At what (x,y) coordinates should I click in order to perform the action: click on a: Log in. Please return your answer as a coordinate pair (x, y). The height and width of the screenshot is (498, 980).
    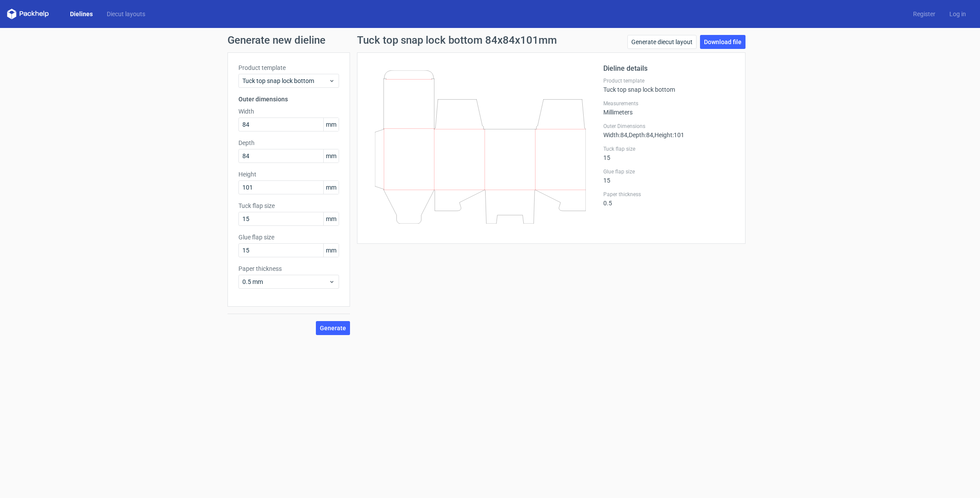
    Looking at the image, I should click on (958, 14).